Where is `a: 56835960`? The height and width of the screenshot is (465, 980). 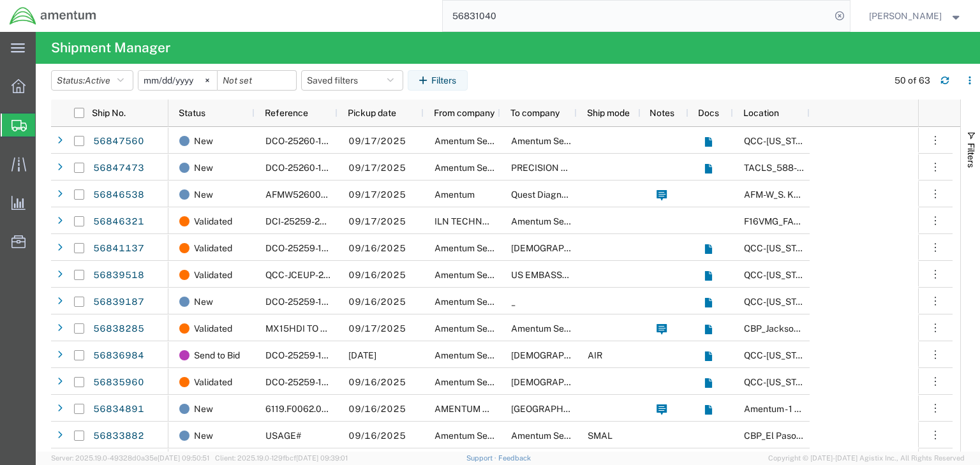 a: 56835960 is located at coordinates (118, 383).